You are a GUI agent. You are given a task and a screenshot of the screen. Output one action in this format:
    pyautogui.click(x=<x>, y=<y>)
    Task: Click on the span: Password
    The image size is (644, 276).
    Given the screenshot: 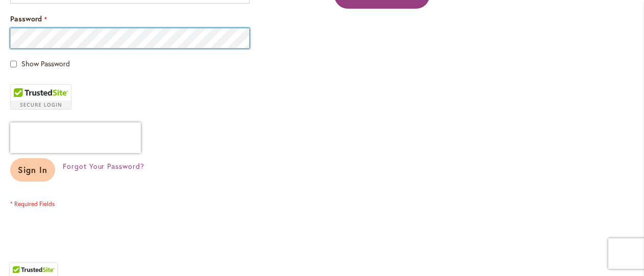 What is the action you would take?
    pyautogui.click(x=26, y=18)
    